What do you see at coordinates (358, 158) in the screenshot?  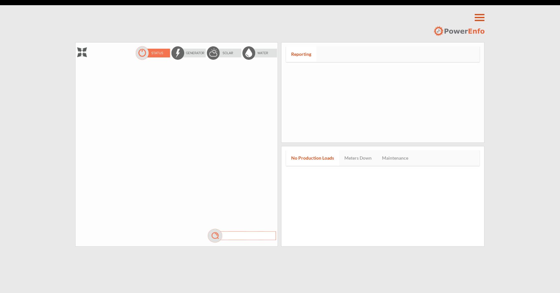 I see `a: Meters Down` at bounding box center [358, 158].